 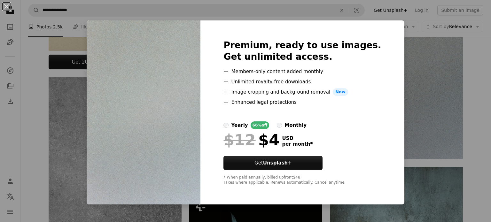 What do you see at coordinates (240, 125) in the screenshot?
I see `div: yearly` at bounding box center [240, 125].